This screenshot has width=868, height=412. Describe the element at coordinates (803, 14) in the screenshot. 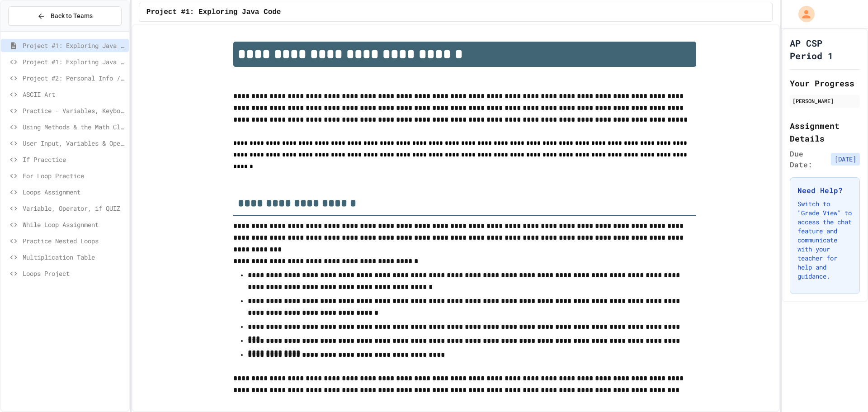

I see `div: My Account` at that location.